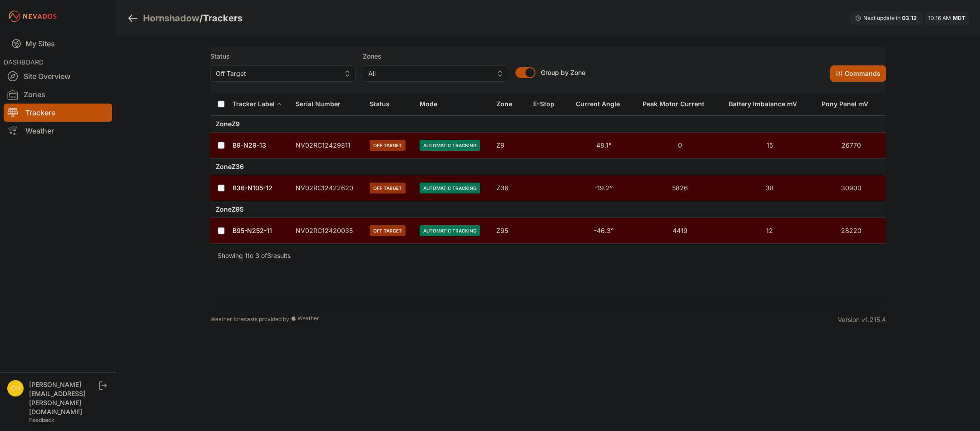 The image size is (980, 431). I want to click on div: Peak Motor Current, so click(674, 104).